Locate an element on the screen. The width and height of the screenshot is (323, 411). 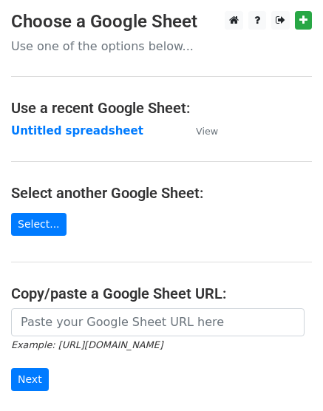
a: View is located at coordinates (200, 131).